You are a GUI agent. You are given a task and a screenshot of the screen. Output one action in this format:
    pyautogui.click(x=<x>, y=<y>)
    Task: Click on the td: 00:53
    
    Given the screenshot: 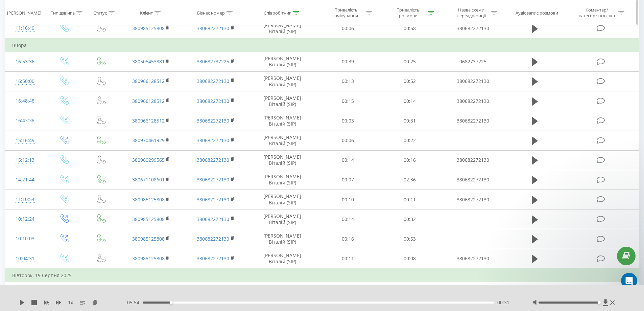 What is the action you would take?
    pyautogui.click(x=410, y=239)
    